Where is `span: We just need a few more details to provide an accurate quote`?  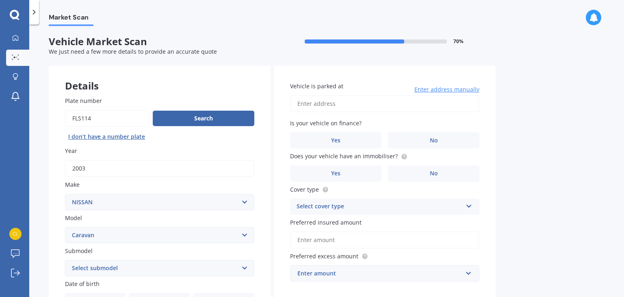 span: We just need a few more details to provide an accurate quote is located at coordinates (133, 51).